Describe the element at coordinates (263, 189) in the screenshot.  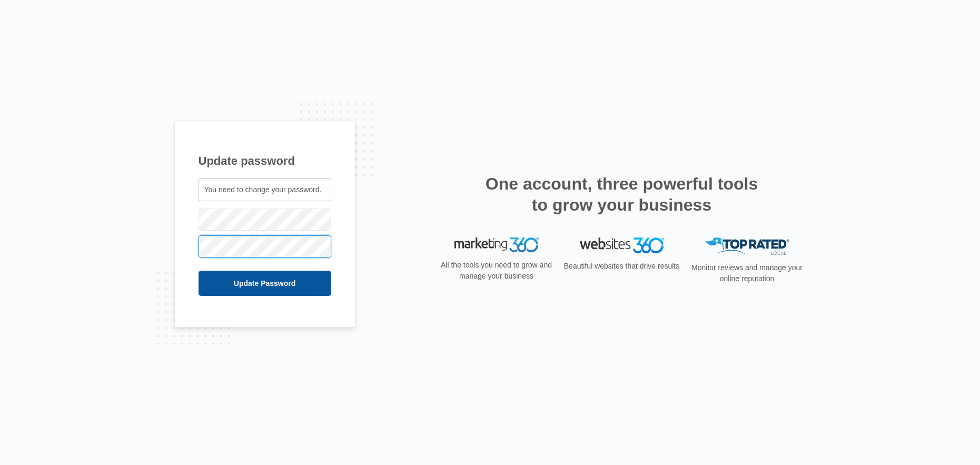
I see `span: You need to change your password.` at that location.